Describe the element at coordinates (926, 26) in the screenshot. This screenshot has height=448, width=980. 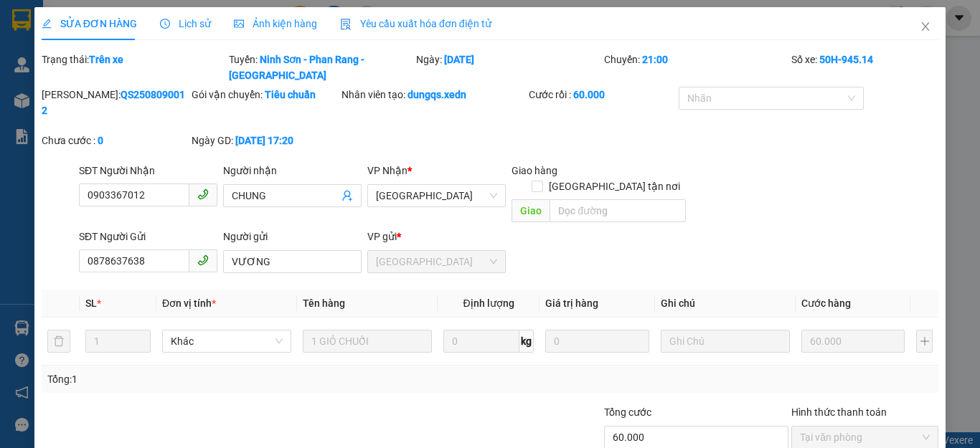
I see `span: close` at that location.